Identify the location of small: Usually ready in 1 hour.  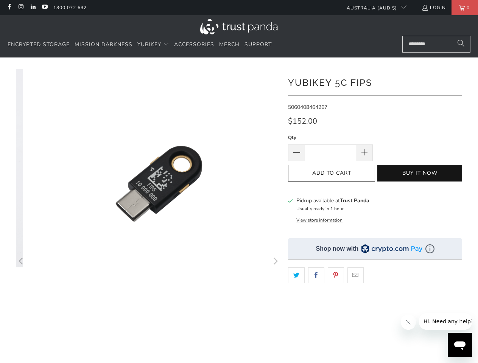
(320, 209).